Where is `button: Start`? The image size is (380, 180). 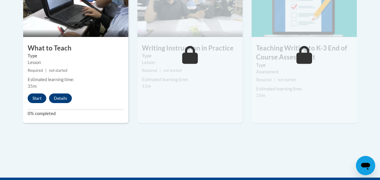 button: Start is located at coordinates (37, 98).